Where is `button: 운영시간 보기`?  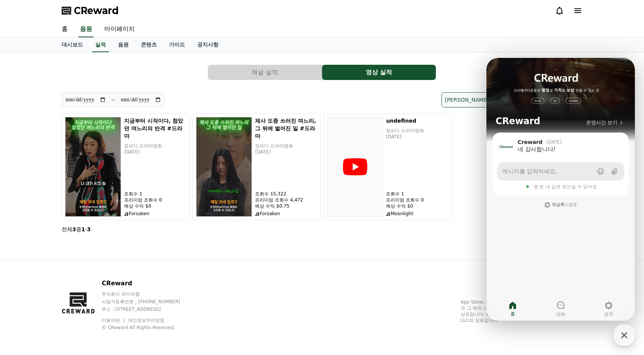
button: 운영시간 보기 is located at coordinates (118, 65).